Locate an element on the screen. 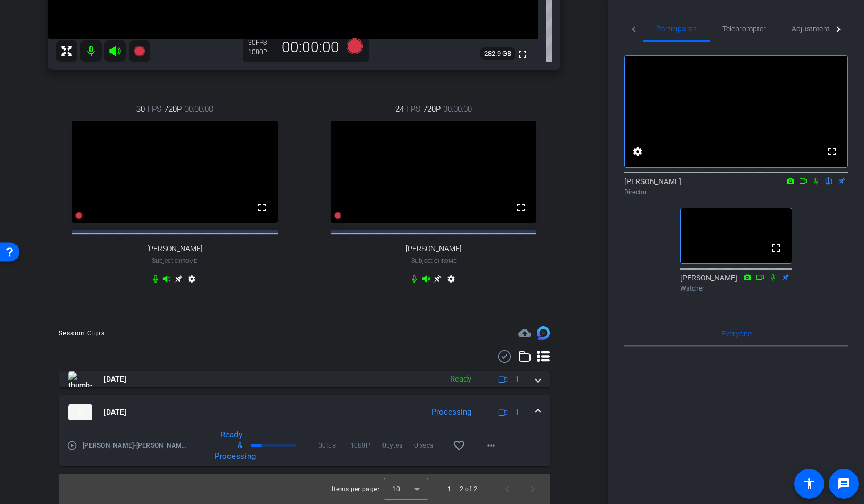  div: 00:00:00 is located at coordinates (310, 48).